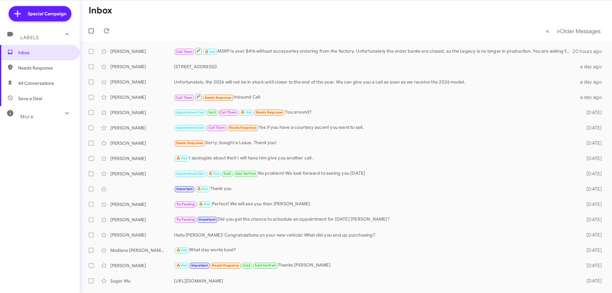 This screenshot has width=612, height=293. Describe the element at coordinates (580, 31) in the screenshot. I see `span: Older Messages` at that location.